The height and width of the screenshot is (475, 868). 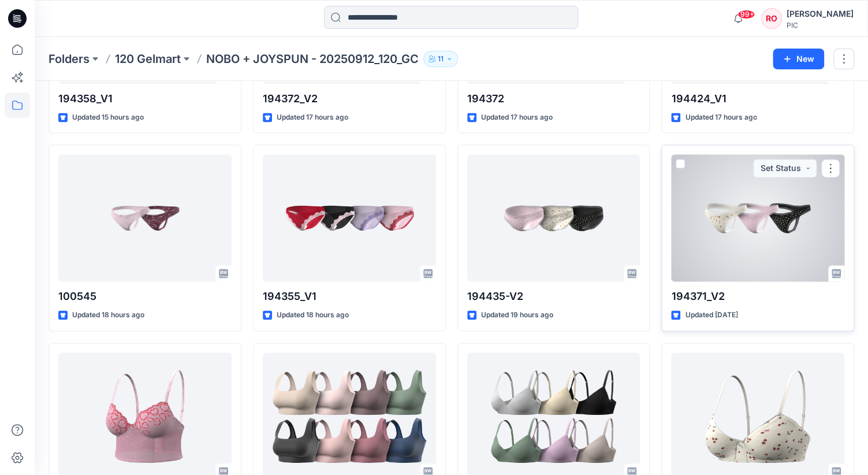 What do you see at coordinates (820, 25) in the screenshot?
I see `div: PIC` at bounding box center [820, 25].